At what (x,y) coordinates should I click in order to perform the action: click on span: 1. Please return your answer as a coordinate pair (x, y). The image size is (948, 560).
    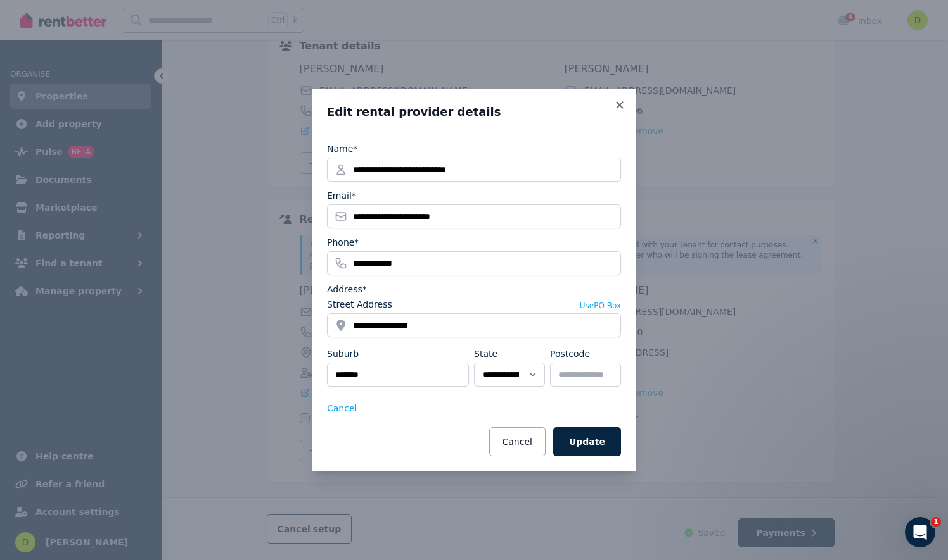
    Looking at the image, I should click on (935, 522).